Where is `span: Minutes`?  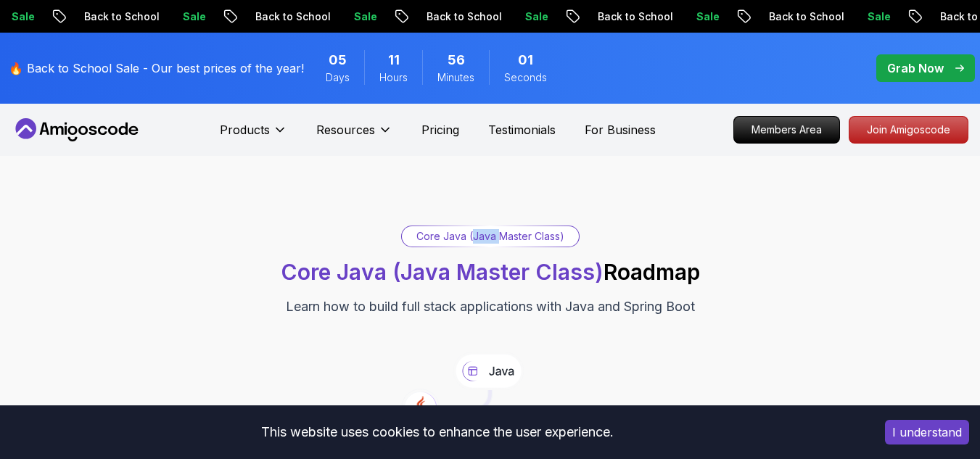 span: Minutes is located at coordinates (456, 78).